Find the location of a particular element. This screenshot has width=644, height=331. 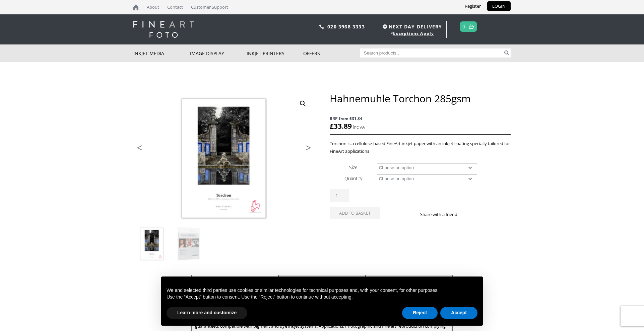

input: Search products… is located at coordinates (432, 53).